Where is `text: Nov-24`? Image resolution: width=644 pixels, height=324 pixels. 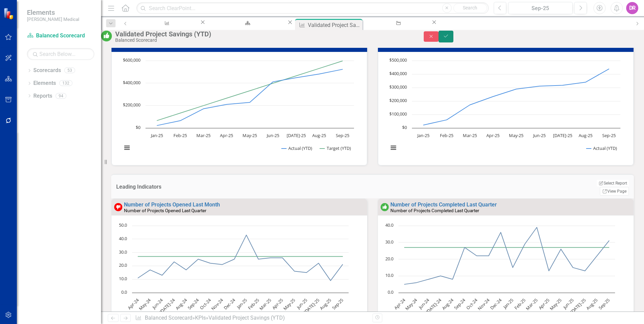
text: Nov-24 is located at coordinates (483, 304).